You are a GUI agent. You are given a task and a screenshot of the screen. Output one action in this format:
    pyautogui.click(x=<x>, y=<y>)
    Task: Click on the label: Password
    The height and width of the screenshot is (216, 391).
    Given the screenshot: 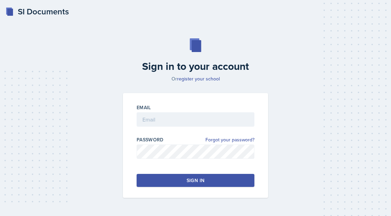 What is the action you would take?
    pyautogui.click(x=150, y=140)
    